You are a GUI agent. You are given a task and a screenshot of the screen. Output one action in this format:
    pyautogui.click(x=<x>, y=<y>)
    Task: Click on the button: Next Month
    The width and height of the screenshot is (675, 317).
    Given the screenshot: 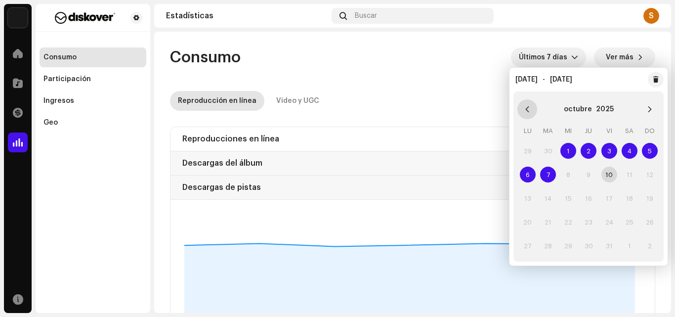 What is the action you would take?
    pyautogui.click(x=649, y=109)
    